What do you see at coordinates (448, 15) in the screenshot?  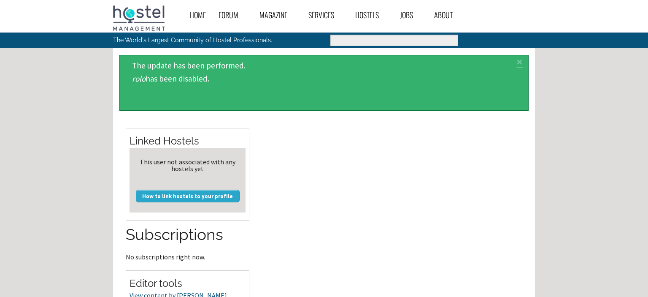 I see `a: About` at bounding box center [448, 15].